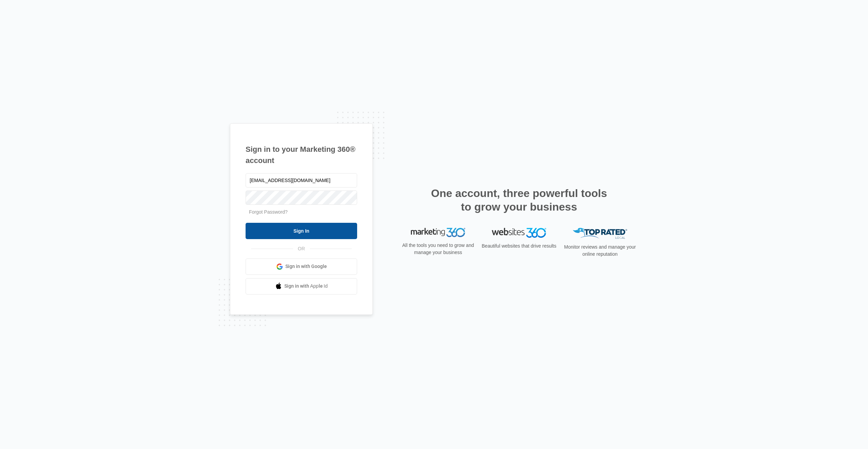  Describe the element at coordinates (269, 212) in the screenshot. I see `a: Forgot Password?` at that location.